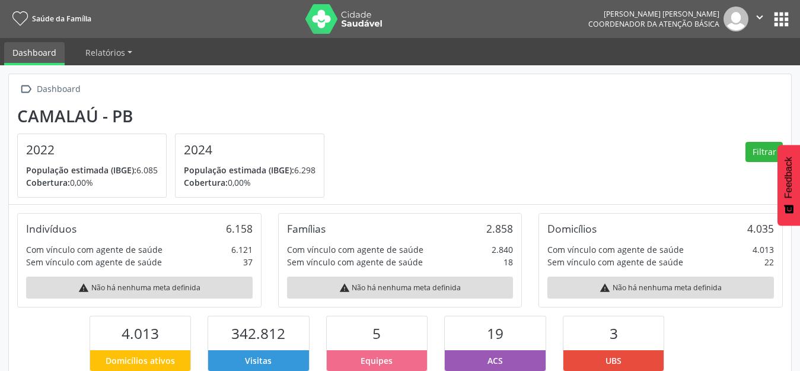 This screenshot has height=371, width=800. Describe the element at coordinates (140, 360) in the screenshot. I see `span: Domicílios ativos` at that location.